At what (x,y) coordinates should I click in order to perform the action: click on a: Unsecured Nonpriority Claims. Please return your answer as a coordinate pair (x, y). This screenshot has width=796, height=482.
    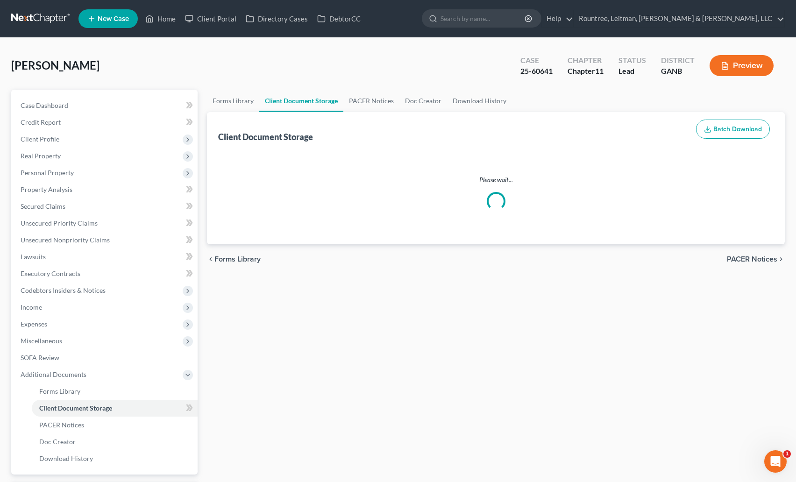
    Looking at the image, I should click on (105, 240).